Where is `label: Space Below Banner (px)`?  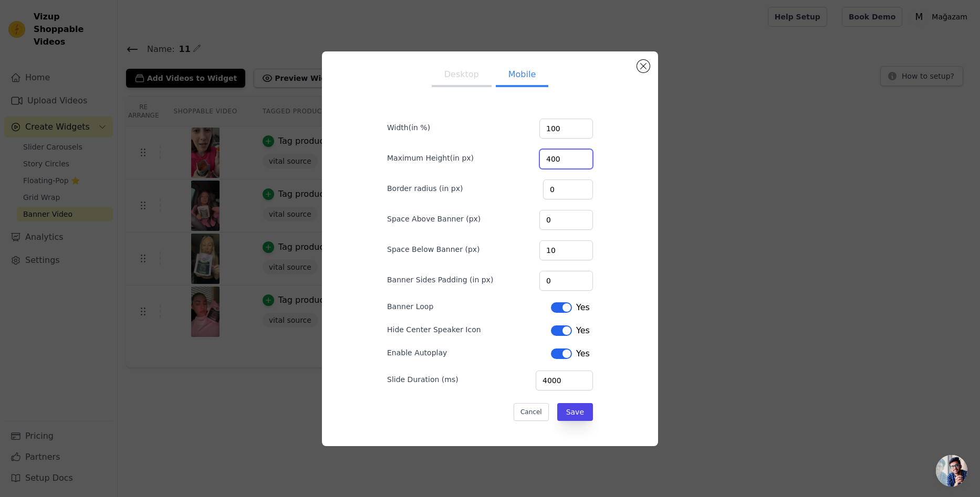 label: Space Below Banner (px) is located at coordinates (433, 249).